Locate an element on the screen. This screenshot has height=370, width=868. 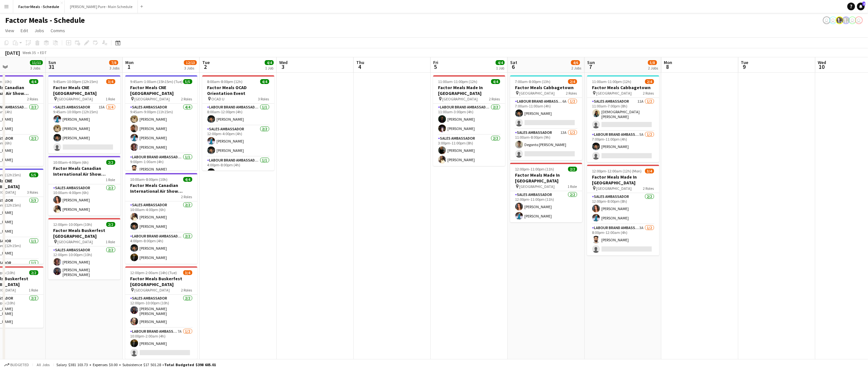
span: 3 Roles is located at coordinates (33, 192).